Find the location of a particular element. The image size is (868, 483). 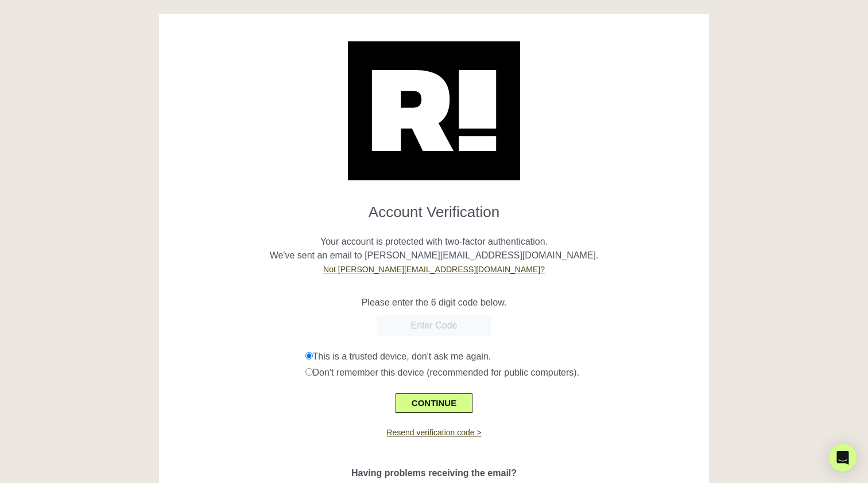

h1: Account Verification is located at coordinates (434, 207).